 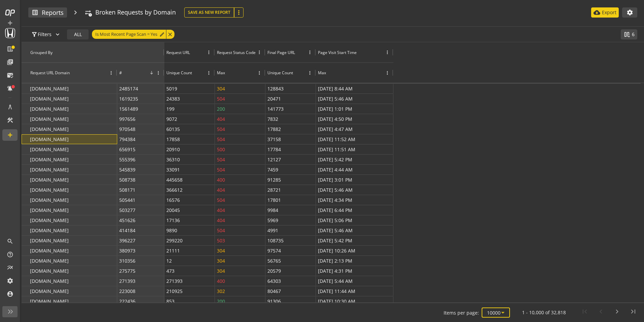 I want to click on p: 7832, so click(x=273, y=119).